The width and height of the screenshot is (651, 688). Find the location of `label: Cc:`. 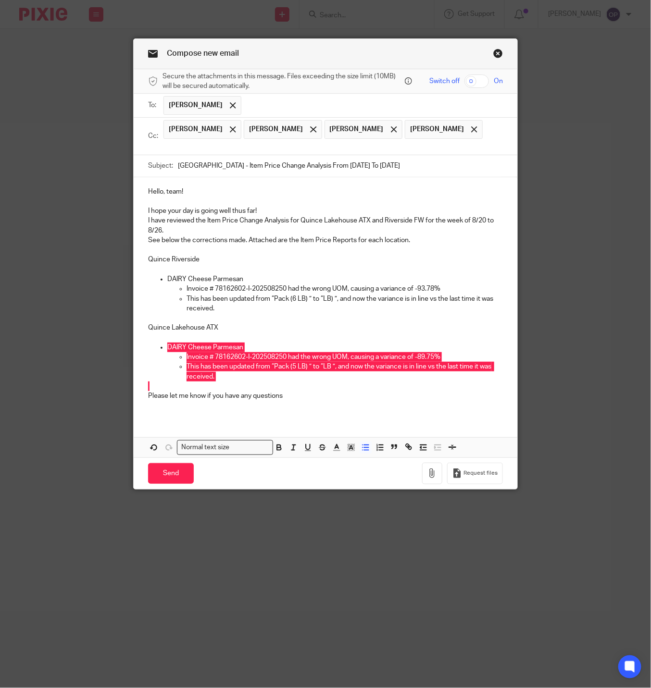

label: Cc: is located at coordinates (153, 136).